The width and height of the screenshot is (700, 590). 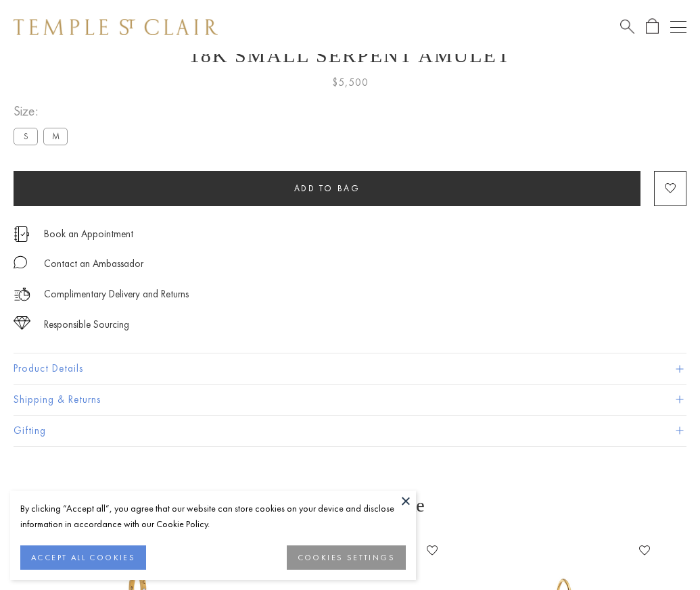 What do you see at coordinates (87, 324) in the screenshot?
I see `div: Responsible Sourcing` at bounding box center [87, 324].